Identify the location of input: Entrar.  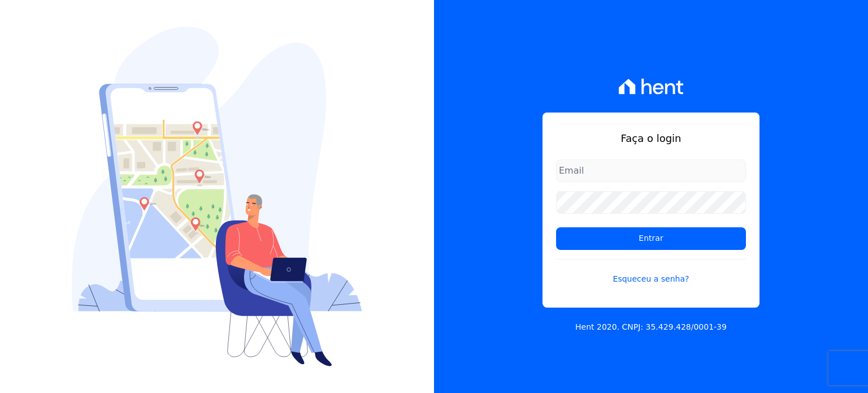
(650, 239).